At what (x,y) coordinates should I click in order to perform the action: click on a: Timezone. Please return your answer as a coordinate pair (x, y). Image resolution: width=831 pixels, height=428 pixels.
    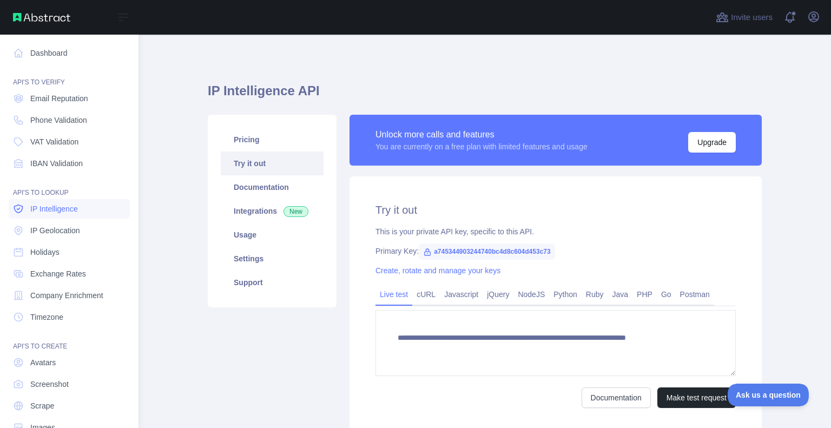
    Looking at the image, I should click on (69, 317).